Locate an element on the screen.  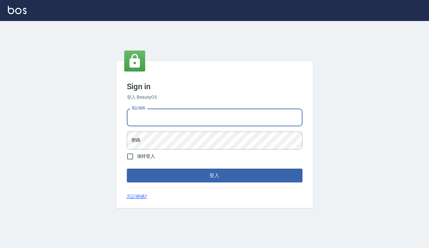
span: 保持登入 is located at coordinates (146, 156).